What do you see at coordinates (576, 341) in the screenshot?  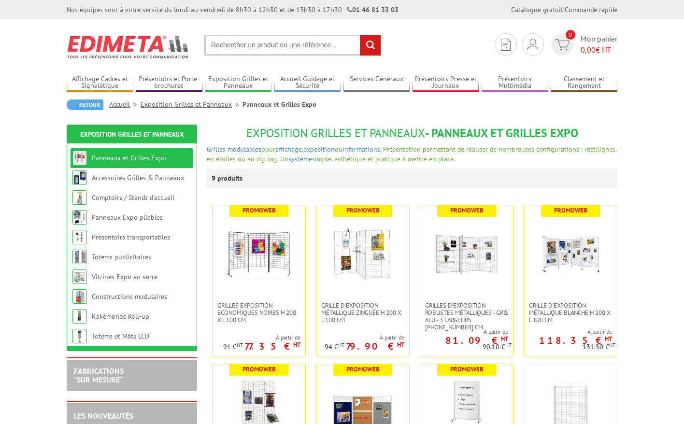 I see `p: 118.35 €` at bounding box center [576, 341].